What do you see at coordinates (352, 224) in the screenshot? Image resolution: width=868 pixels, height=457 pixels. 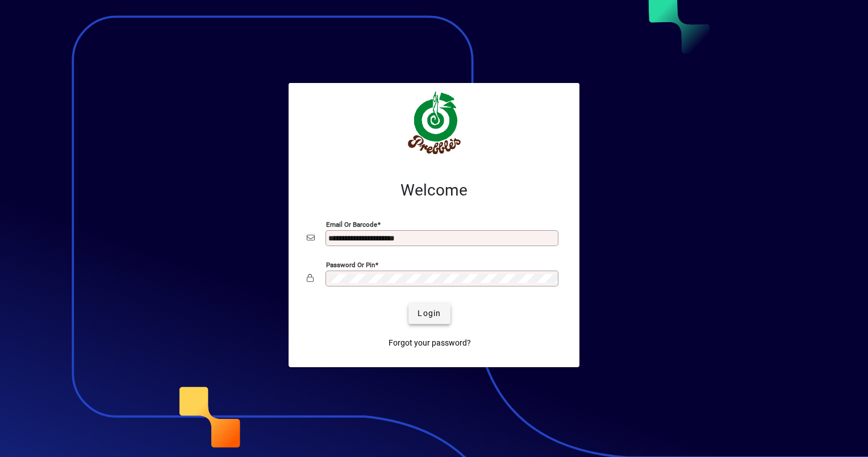 I see `mat-label: Email or Barcode` at bounding box center [352, 224].